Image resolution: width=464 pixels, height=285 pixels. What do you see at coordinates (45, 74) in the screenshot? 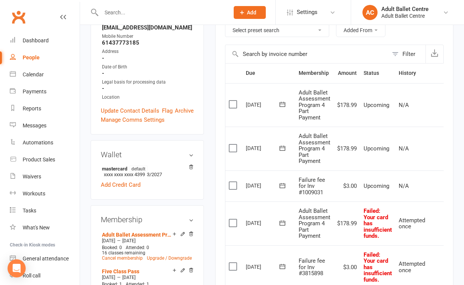
I see `a: Calendar` at bounding box center [45, 74].